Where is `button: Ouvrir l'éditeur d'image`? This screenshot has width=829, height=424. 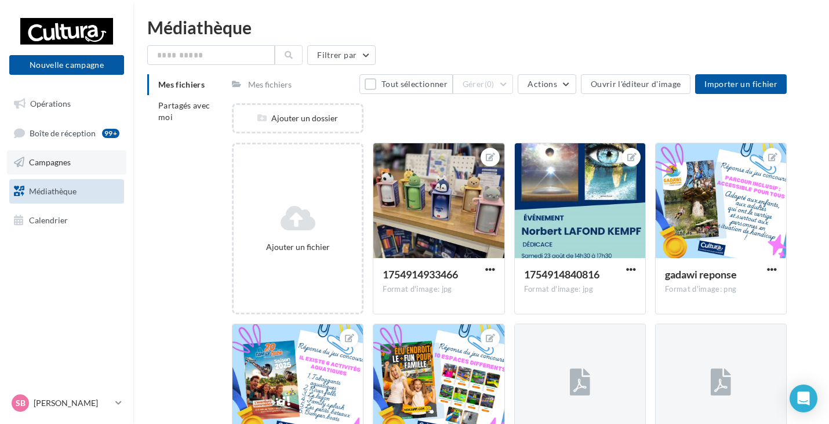
button: Ouvrir l'éditeur d'image is located at coordinates (635, 84).